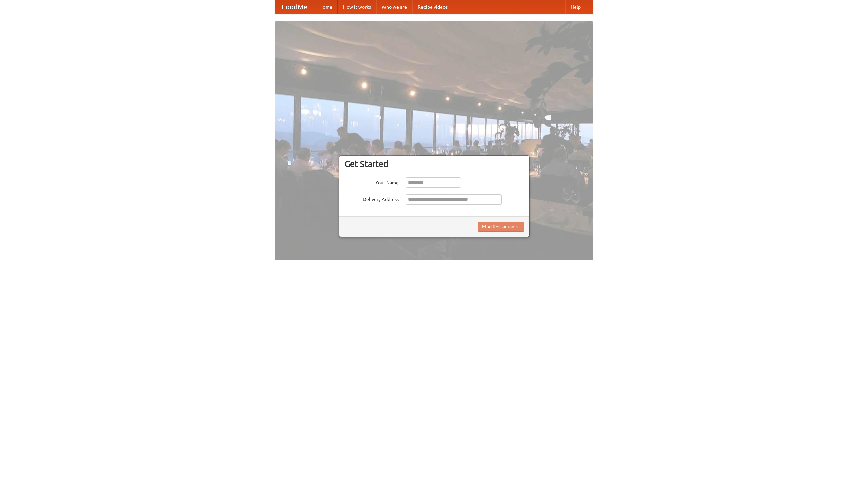 The height and width of the screenshot is (480, 868). Describe the element at coordinates (372, 181) in the screenshot. I see `label: Your Name` at that location.